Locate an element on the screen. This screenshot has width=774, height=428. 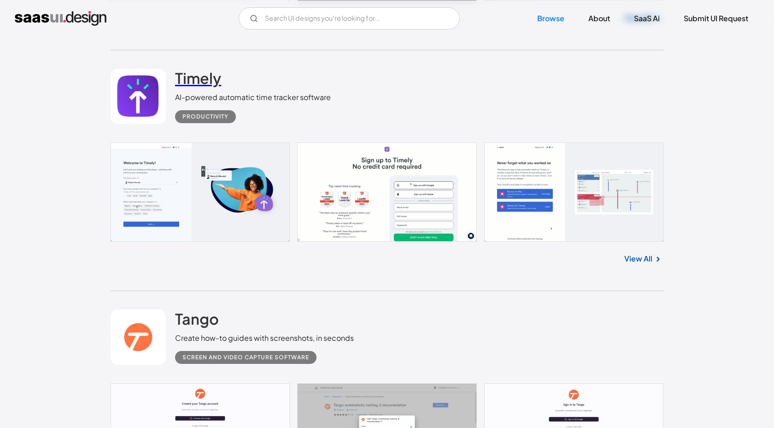
input: Search UI designs you're looking for... is located at coordinates (349, 18).